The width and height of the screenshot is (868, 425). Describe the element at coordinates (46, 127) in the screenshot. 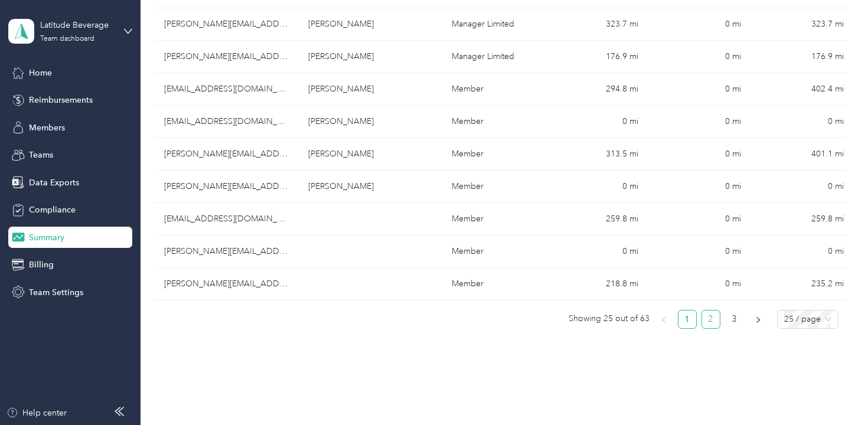

I see `span: Members` at that location.